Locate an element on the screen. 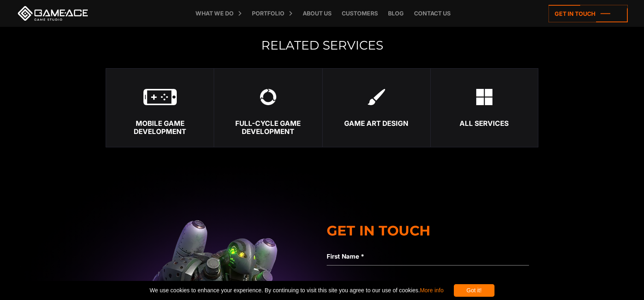 The image size is (644, 300). a: All services is located at coordinates (484, 108).